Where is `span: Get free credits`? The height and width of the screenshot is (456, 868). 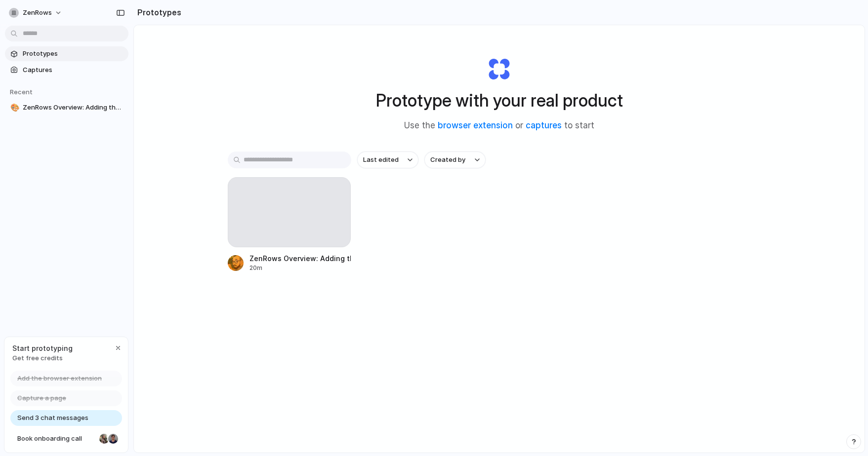
span: Get free credits is located at coordinates (42, 359).